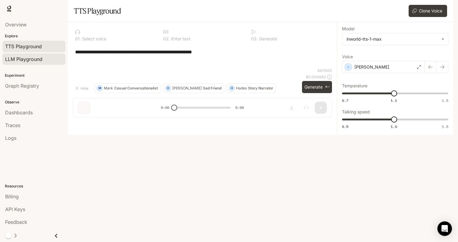 The width and height of the screenshot is (458, 242). What do you see at coordinates (394, 100) in the screenshot?
I see `span: 1.1` at bounding box center [394, 100].